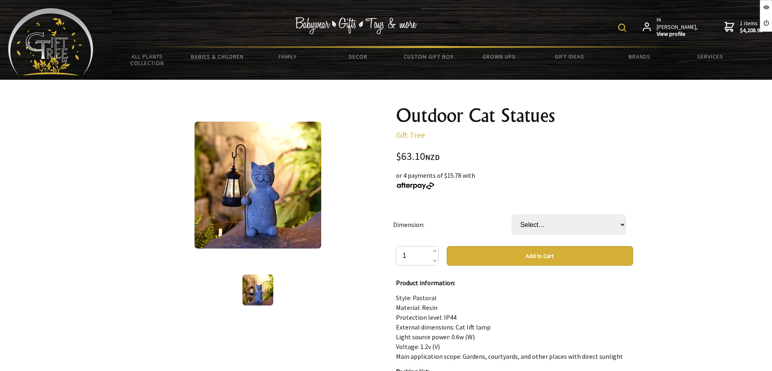 The height and width of the screenshot is (371, 772). Describe the element at coordinates (147, 60) in the screenshot. I see `a: All Plants Collection` at that location.